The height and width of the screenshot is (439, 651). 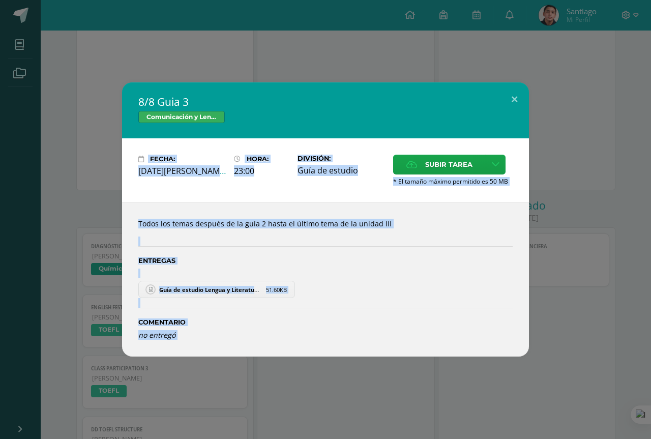 I want to click on div: Guía de estudio, so click(x=341, y=170).